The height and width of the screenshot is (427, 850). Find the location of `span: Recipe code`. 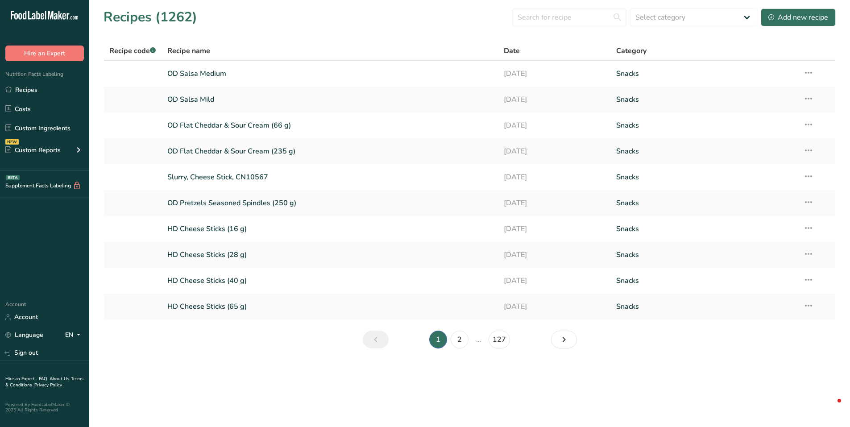

span: Recipe code is located at coordinates (132, 51).